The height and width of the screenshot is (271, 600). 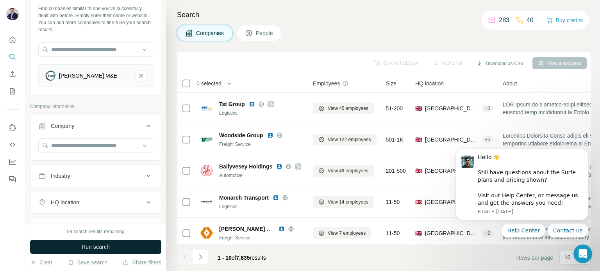 I want to click on div: Quick reply options, so click(x=78, y=89).